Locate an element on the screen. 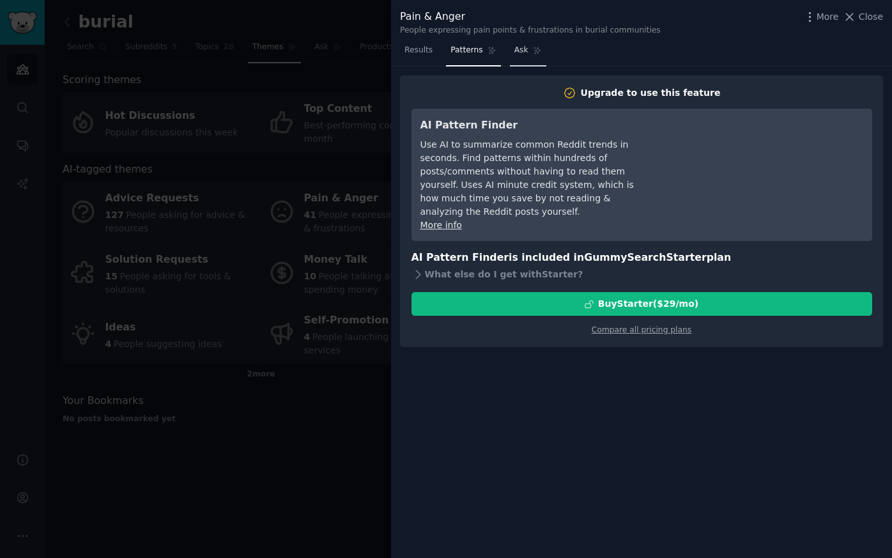 This screenshot has width=892, height=558. h3: AI Pattern Finder is included in plan is located at coordinates (641, 257).